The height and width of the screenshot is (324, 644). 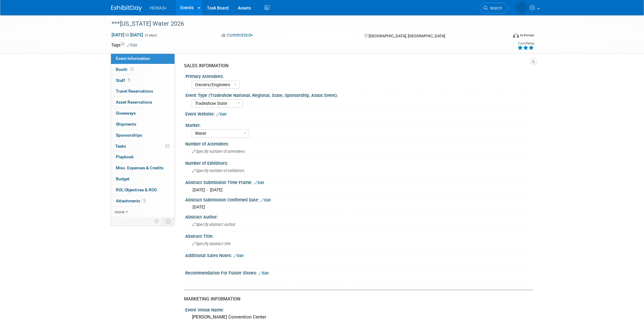 I want to click on span: Giveaways, so click(x=125, y=113).